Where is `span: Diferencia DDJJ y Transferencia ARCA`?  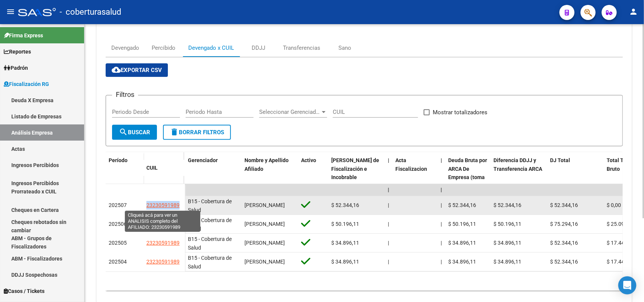
span: Diferencia DDJJ y Transferencia ARCA is located at coordinates (517, 164).